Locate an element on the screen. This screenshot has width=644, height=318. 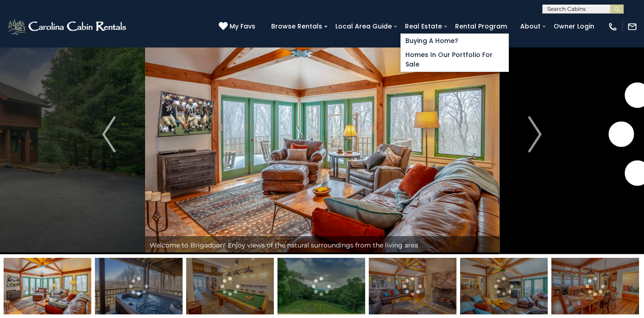
a: Local Area Guide is located at coordinates (364, 26).